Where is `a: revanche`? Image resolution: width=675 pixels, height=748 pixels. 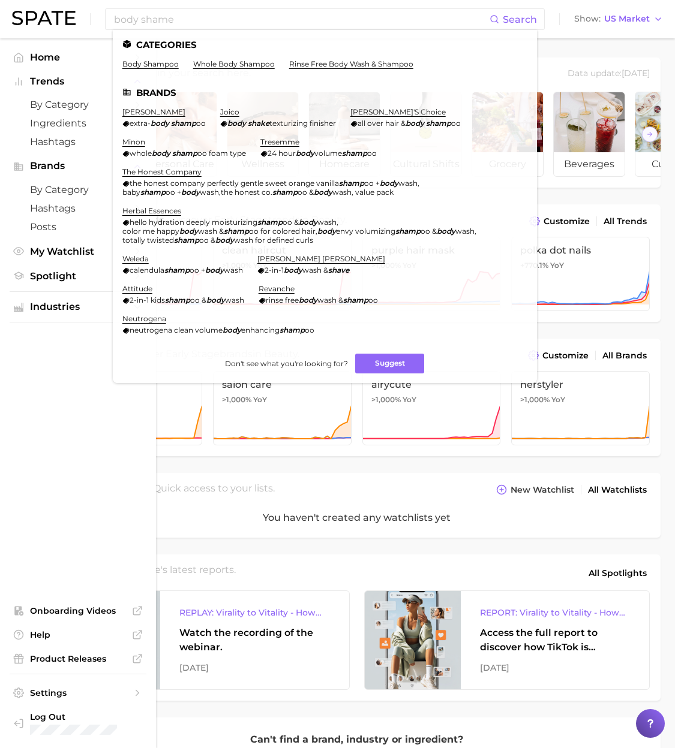
a: revanche is located at coordinates (276, 288).